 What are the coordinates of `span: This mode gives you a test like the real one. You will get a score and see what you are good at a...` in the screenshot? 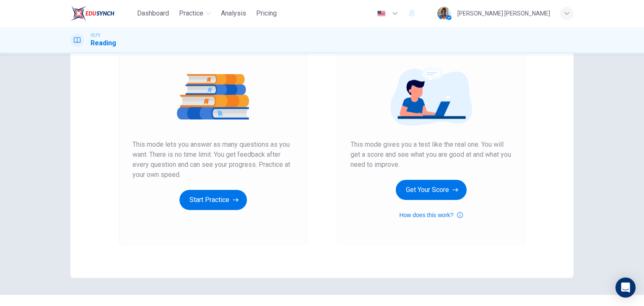 It's located at (431, 154).